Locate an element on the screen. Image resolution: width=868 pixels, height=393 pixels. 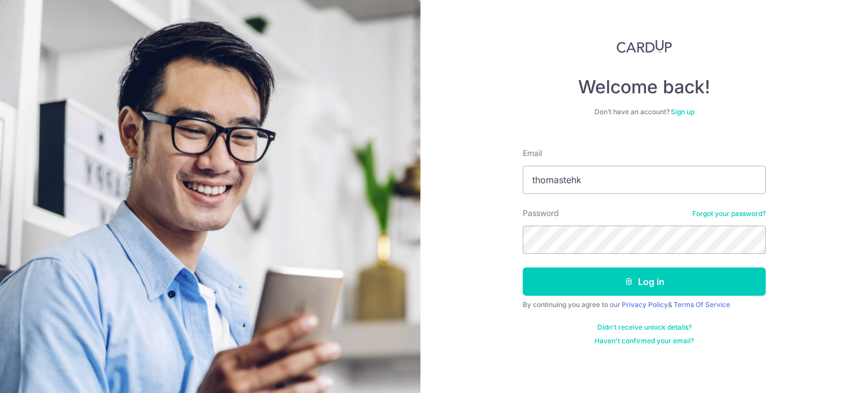
input: Enter your Email is located at coordinates (644, 180).